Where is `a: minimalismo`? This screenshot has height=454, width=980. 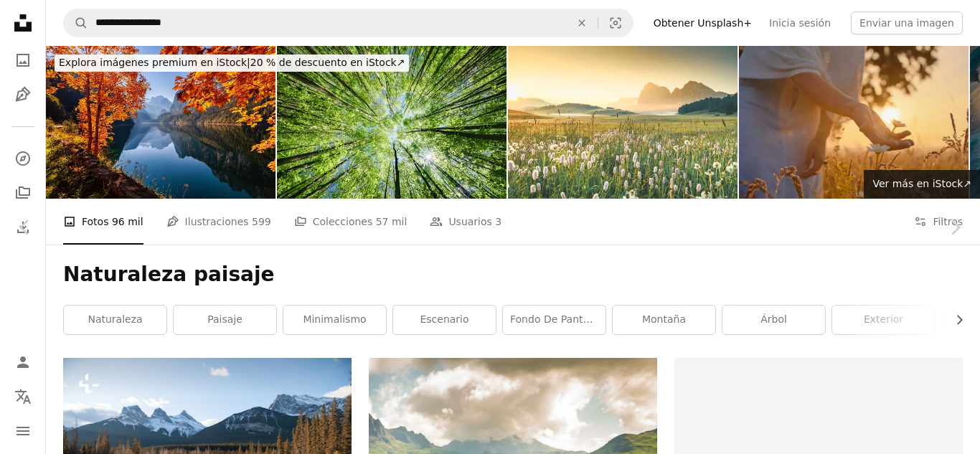 a: minimalismo is located at coordinates (335, 320).